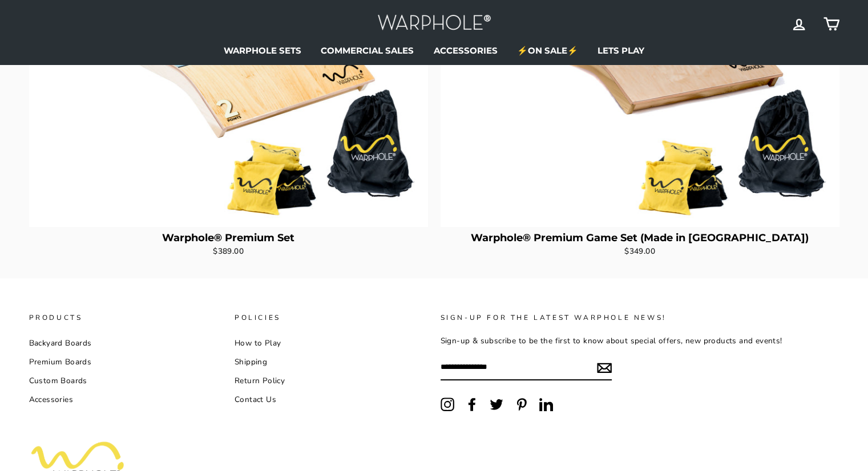 The image size is (868, 471). Describe the element at coordinates (126, 318) in the screenshot. I see `p: PRODUCTS` at that location.